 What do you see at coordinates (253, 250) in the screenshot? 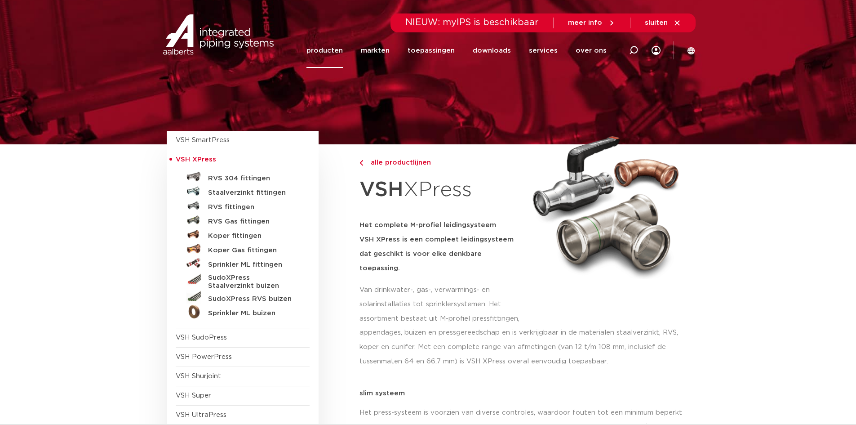
I see `h5: Koper Gas fittingen` at bounding box center [253, 250].